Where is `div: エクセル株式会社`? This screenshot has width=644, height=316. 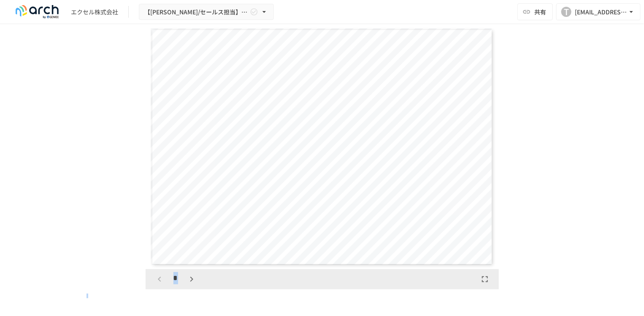
div: エクセル株式会社 is located at coordinates (95, 12).